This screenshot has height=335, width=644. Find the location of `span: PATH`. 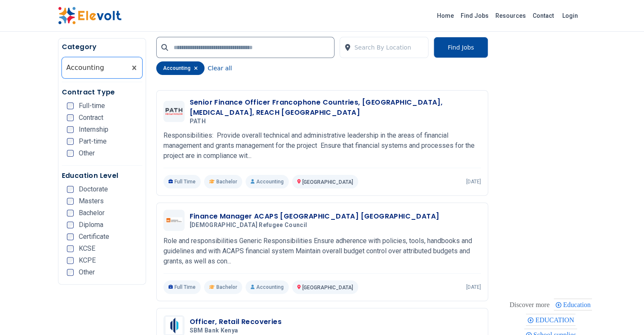

span: PATH is located at coordinates (197, 122).